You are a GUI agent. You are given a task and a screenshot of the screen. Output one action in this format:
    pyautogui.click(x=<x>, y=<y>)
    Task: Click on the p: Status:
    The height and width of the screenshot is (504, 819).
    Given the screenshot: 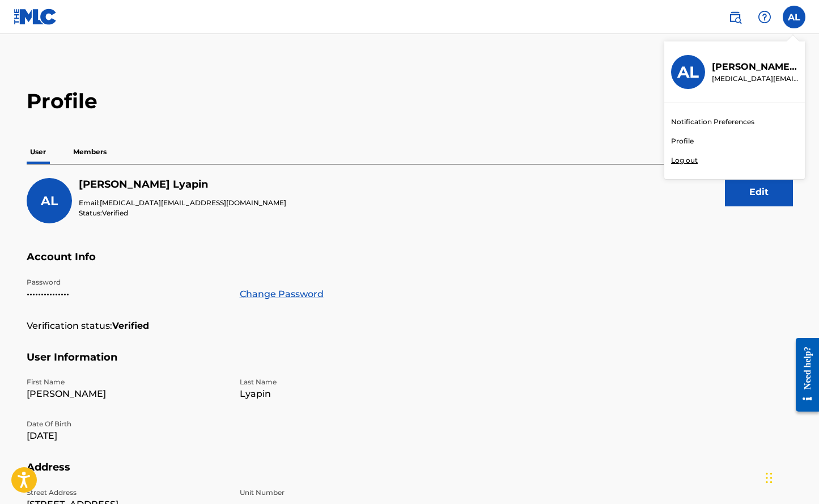 What is the action you would take?
    pyautogui.click(x=183, y=213)
    